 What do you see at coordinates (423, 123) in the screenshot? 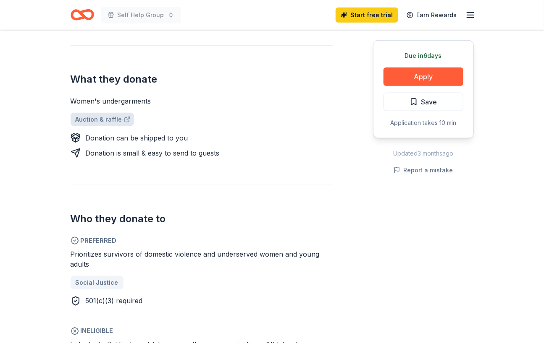
I see `div: Application takes 10 min` at bounding box center [423, 123].